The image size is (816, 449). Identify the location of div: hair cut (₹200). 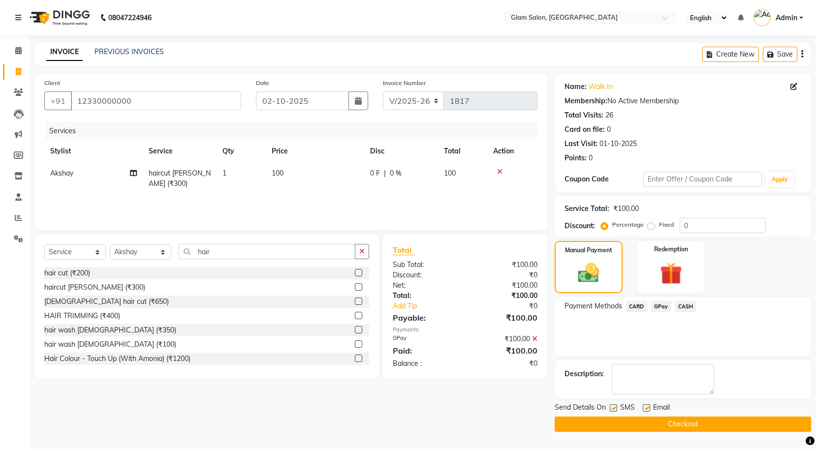
(67, 273).